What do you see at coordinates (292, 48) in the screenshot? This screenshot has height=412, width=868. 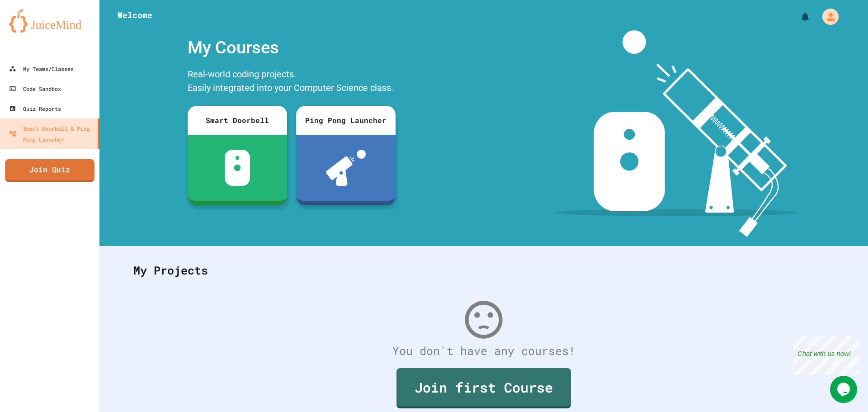 I see `div: My Courses` at bounding box center [292, 48].